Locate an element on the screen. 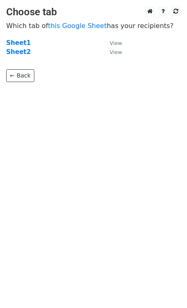 The height and width of the screenshot is (308, 187). strong: Sheet2 is located at coordinates (18, 52).